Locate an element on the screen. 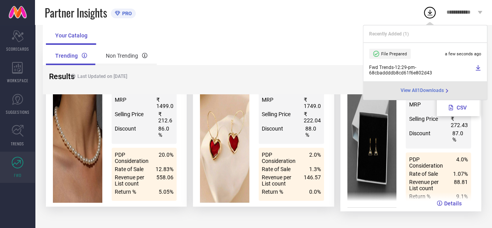 The image size is (492, 228). div: 1.07% is located at coordinates (461, 174).